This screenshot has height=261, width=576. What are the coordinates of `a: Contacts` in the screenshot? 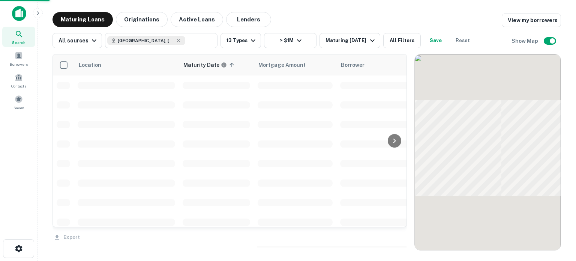 It's located at (19, 80).